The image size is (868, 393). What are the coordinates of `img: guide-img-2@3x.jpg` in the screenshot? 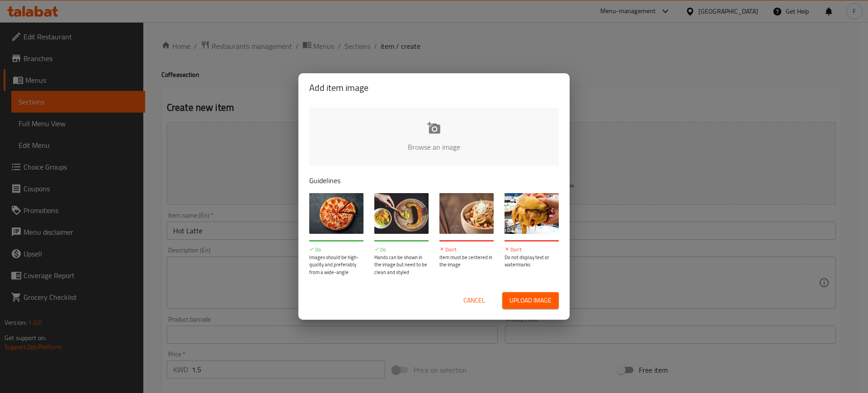 It's located at (401, 213).